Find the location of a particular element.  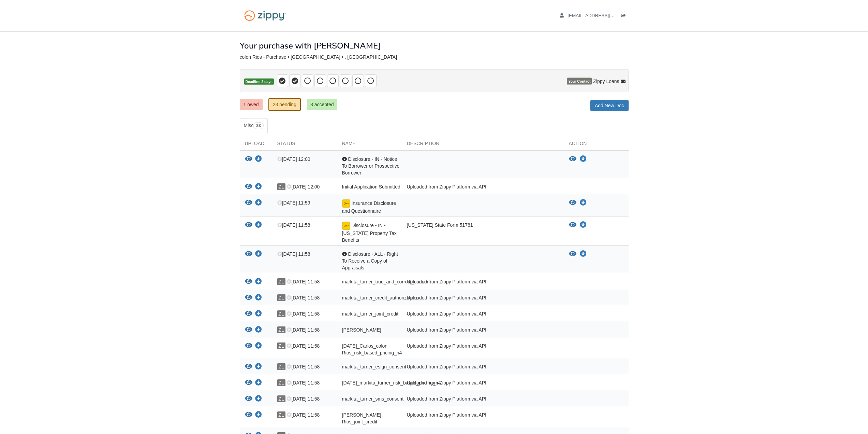

button: View markita_turner_joint_credit is located at coordinates (249, 314).